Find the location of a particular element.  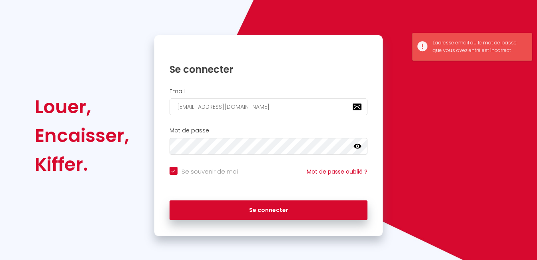

h2: Mot de passe is located at coordinates (269, 130).